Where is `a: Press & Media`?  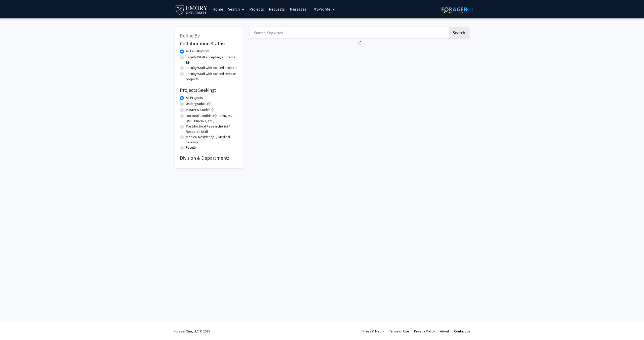 a: Press & Media is located at coordinates (374, 331).